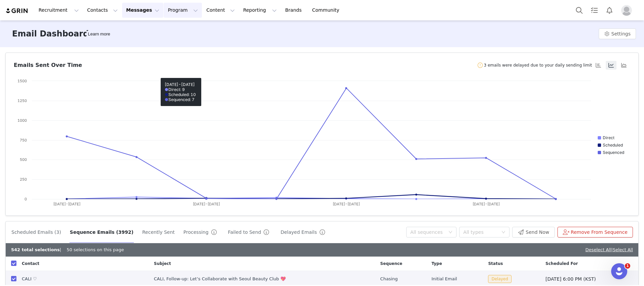 This screenshot has height=286, width=644. Describe the element at coordinates (22, 120) in the screenshot. I see `text: 1000` at that location.